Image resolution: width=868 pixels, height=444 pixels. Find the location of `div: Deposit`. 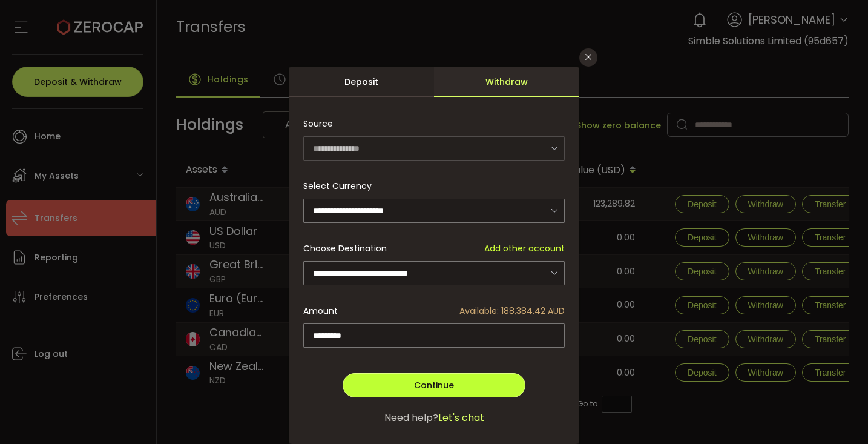

div: Deposit is located at coordinates (361, 82).